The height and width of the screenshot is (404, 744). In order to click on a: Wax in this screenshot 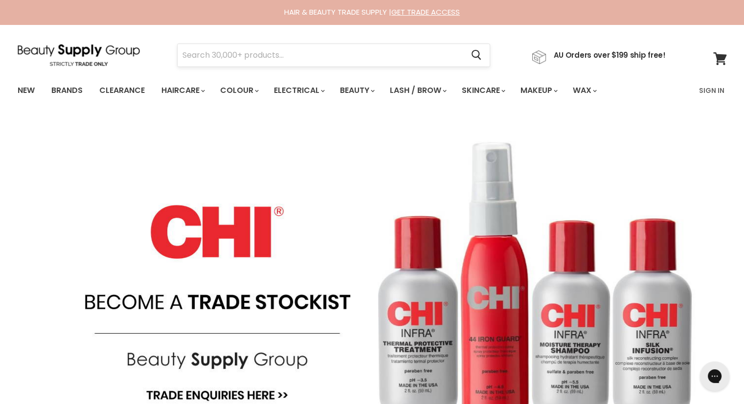, I will do `click(584, 91)`.